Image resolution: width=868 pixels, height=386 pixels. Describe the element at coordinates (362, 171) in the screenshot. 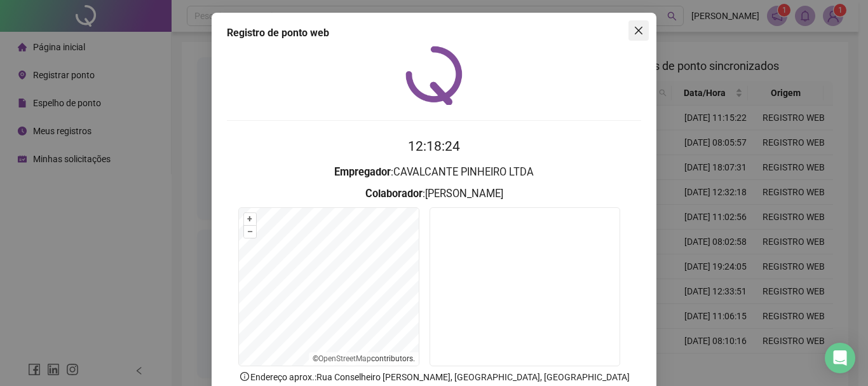

I see `strong: Empregador` at that location.